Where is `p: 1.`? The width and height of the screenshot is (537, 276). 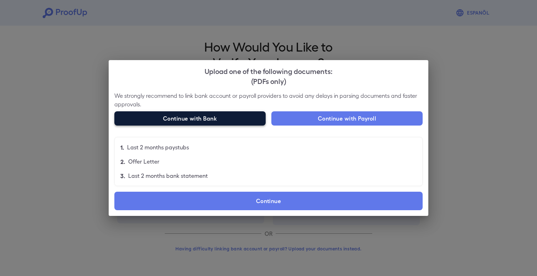
p: 1. is located at coordinates (122, 147).